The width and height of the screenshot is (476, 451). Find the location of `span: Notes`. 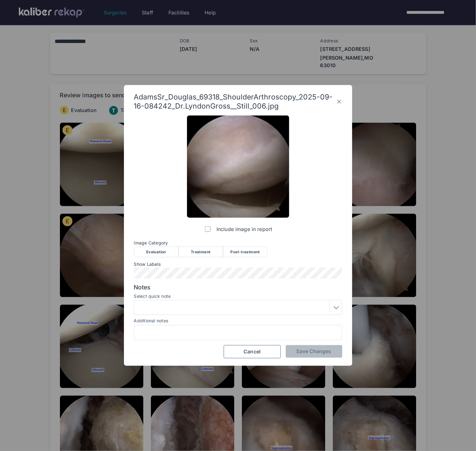

span: Notes is located at coordinates (238, 287).